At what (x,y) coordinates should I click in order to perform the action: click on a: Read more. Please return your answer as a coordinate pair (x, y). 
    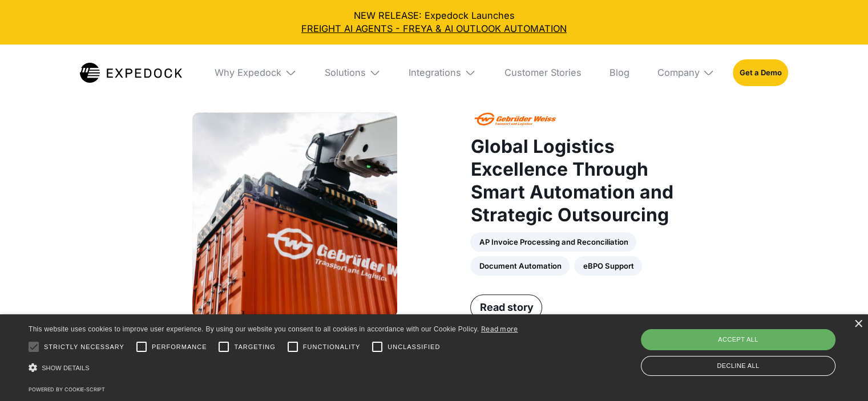
    Looking at the image, I should click on (499, 329).